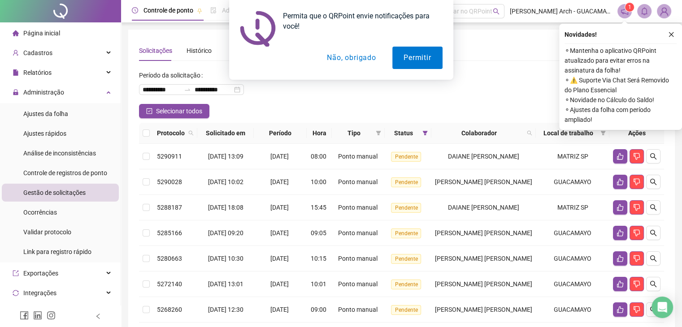 The height and width of the screenshot is (327, 682). I want to click on span: Exportações, so click(41, 274).